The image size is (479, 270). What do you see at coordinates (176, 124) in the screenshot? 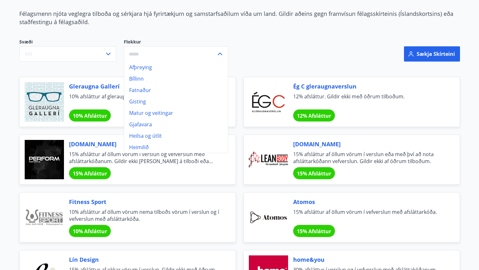
I see `li: Gjafavara` at bounding box center [176, 124].